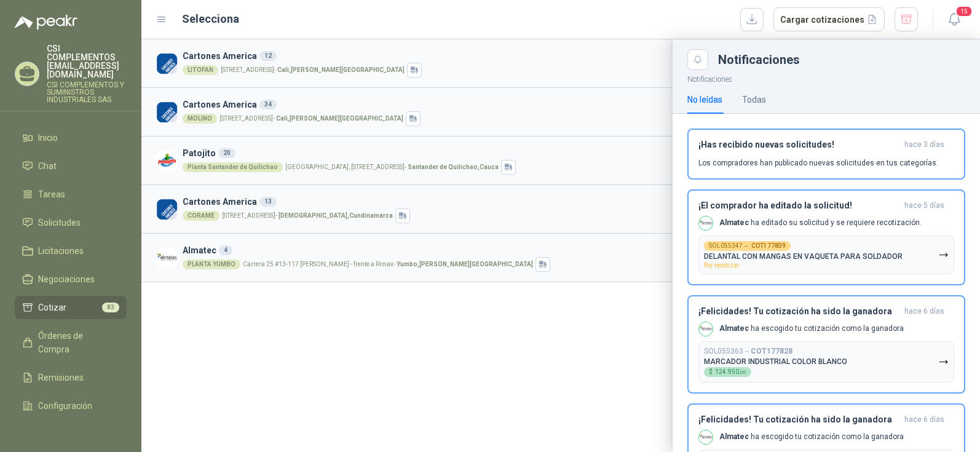  I want to click on p: CSI COMPLEMENTOS Y SUMINISTROS INDUSTRIALES SAS, so click(87, 92).